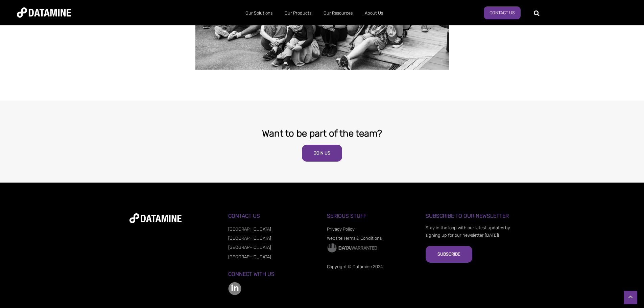 This screenshot has height=308, width=644. I want to click on a: Contact us, so click(502, 13).